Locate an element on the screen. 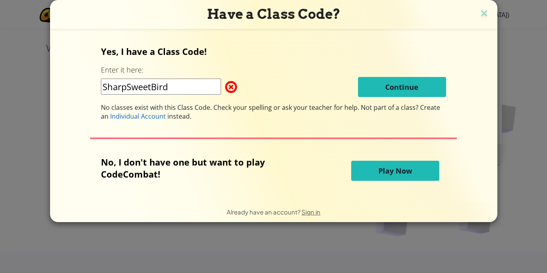  span: No classes exist with this Class Code. Check your spelling or ask your teacher for help. is located at coordinates (231, 107).